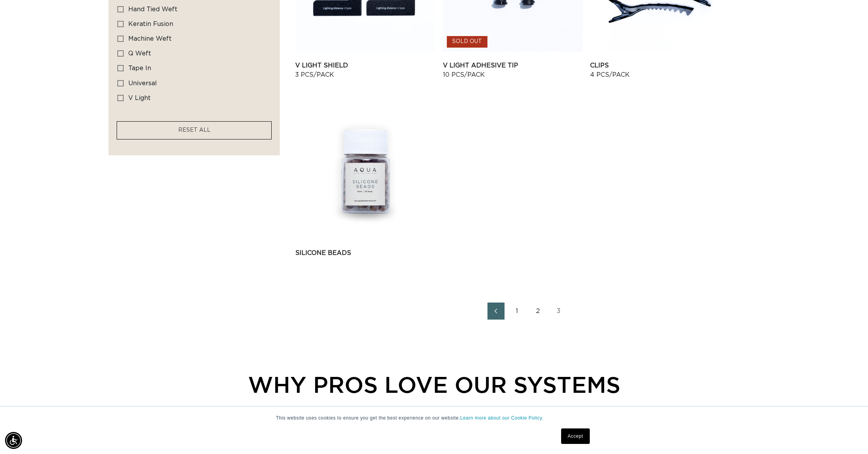  Describe the element at coordinates (576, 436) in the screenshot. I see `a: Accept` at that location.